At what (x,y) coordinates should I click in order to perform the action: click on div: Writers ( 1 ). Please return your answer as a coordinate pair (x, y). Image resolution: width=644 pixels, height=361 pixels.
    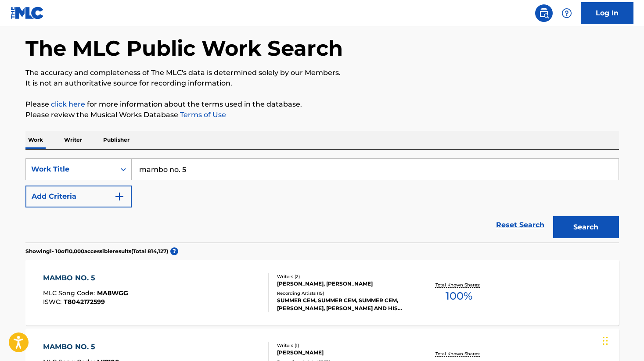
    Looking at the image, I should click on (343, 345).